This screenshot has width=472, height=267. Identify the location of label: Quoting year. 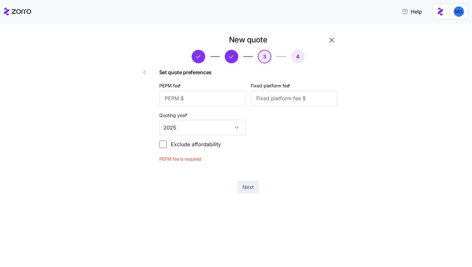
(174, 115).